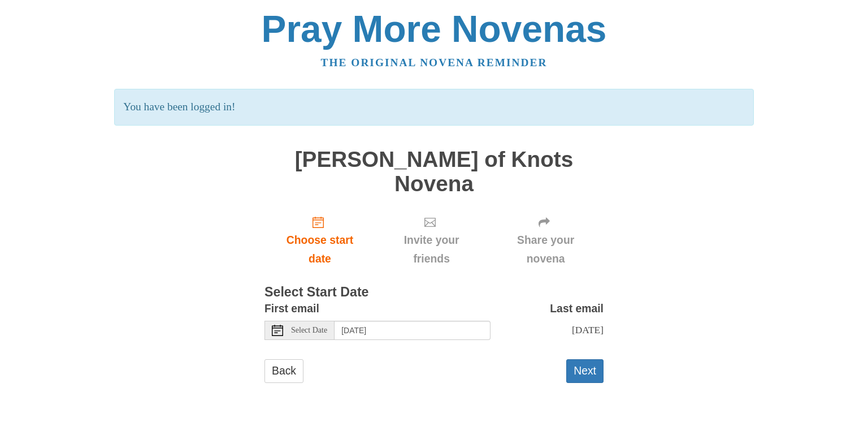 The width and height of the screenshot is (868, 439). I want to click on a: Choose start date, so click(320, 240).